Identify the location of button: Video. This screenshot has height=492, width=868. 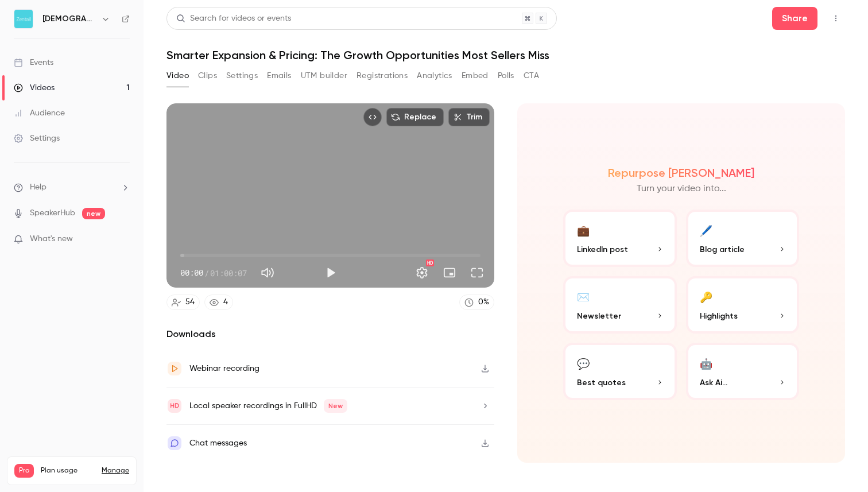
(178, 76).